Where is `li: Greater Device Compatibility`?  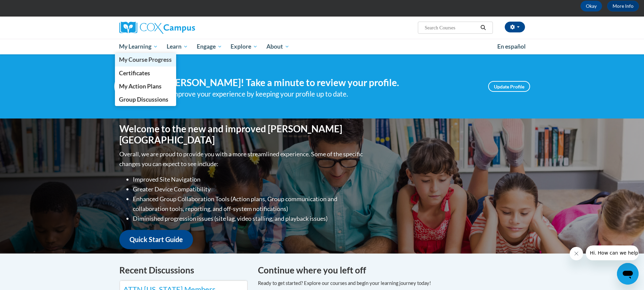 li: Greater Device Compatibility is located at coordinates (249, 189).